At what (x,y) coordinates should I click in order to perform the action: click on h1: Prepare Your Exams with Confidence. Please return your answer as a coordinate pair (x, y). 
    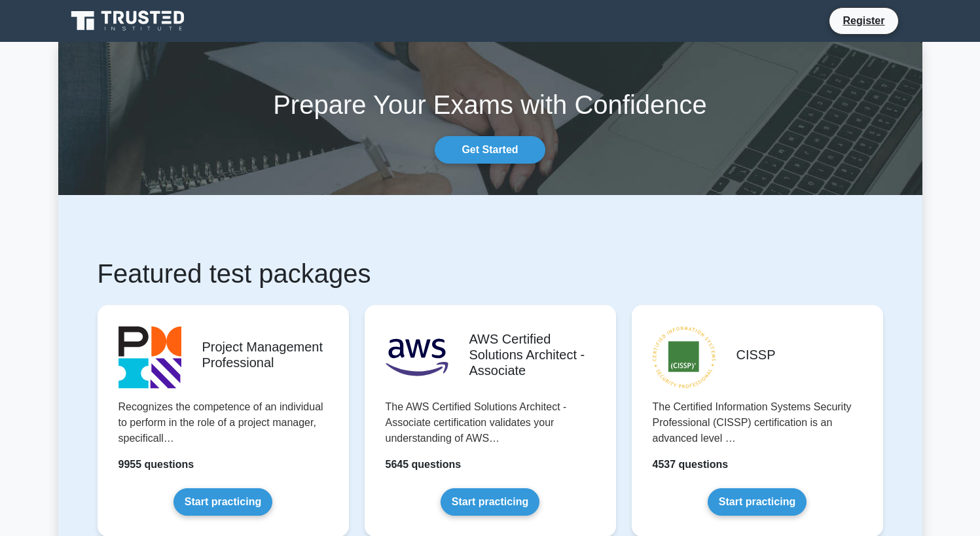
    Looking at the image, I should click on (490, 104).